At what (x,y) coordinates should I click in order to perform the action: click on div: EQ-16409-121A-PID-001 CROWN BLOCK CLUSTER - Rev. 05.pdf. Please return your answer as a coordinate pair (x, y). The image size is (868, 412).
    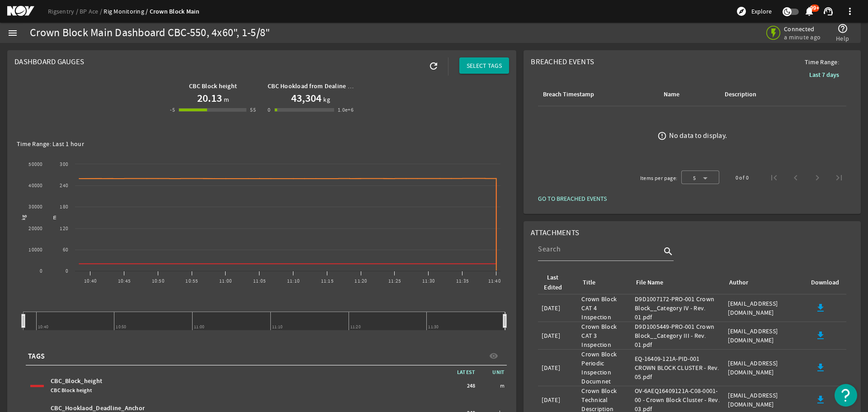
    Looking at the image, I should click on (678, 368).